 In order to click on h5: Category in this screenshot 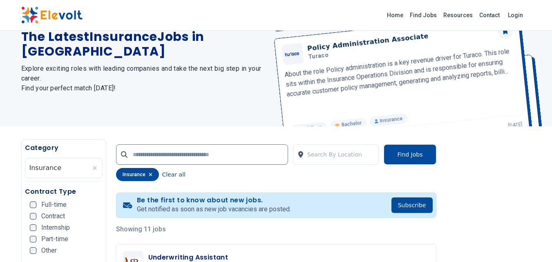, I will do `click(64, 148)`.